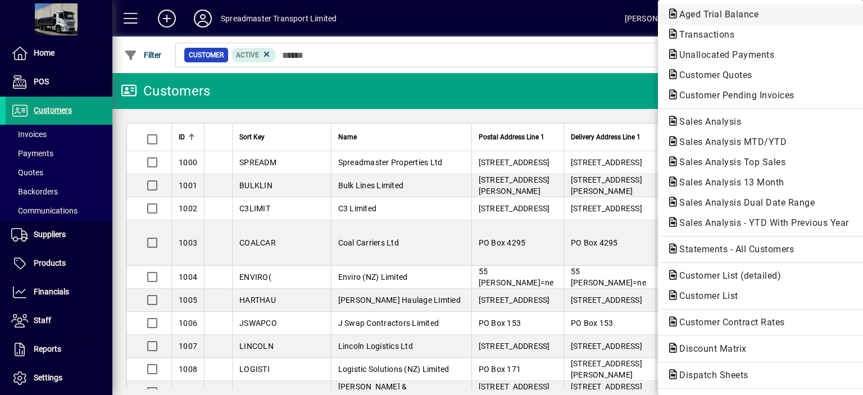 Image resolution: width=863 pixels, height=395 pixels. What do you see at coordinates (712, 75) in the screenshot?
I see `span: Customer Quotes` at bounding box center [712, 75].